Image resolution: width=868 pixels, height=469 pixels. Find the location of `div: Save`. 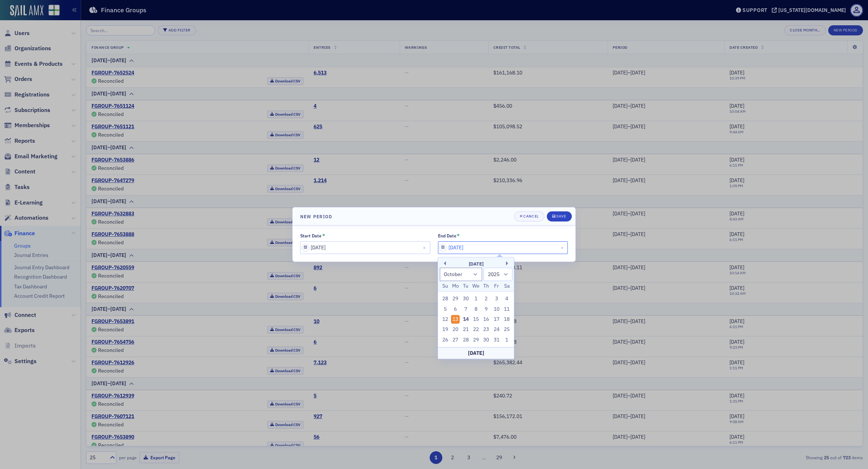

div: Save is located at coordinates (561, 216).